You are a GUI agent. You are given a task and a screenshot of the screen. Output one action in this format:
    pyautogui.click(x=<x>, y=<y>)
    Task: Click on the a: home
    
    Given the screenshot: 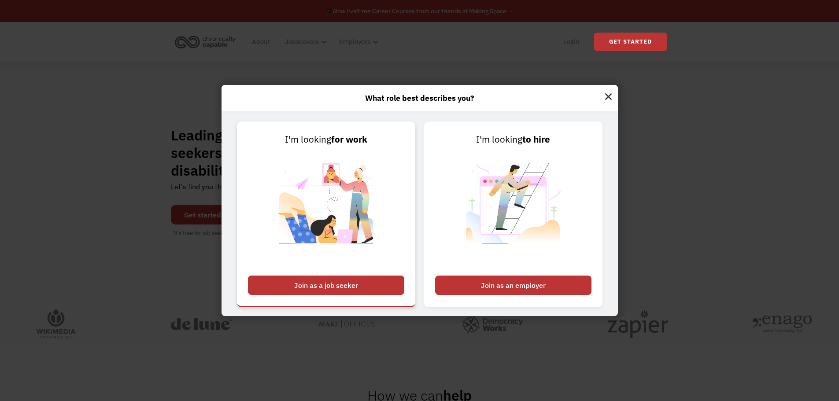 What is the action you would take?
    pyautogui.click(x=207, y=42)
    